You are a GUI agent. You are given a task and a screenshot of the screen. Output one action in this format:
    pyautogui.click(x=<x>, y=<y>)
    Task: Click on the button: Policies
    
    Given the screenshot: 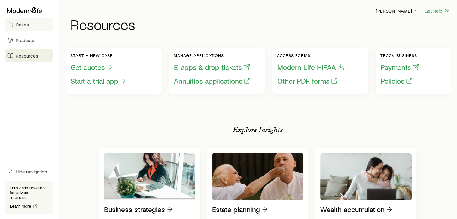 What is the action you would take?
    pyautogui.click(x=397, y=81)
    